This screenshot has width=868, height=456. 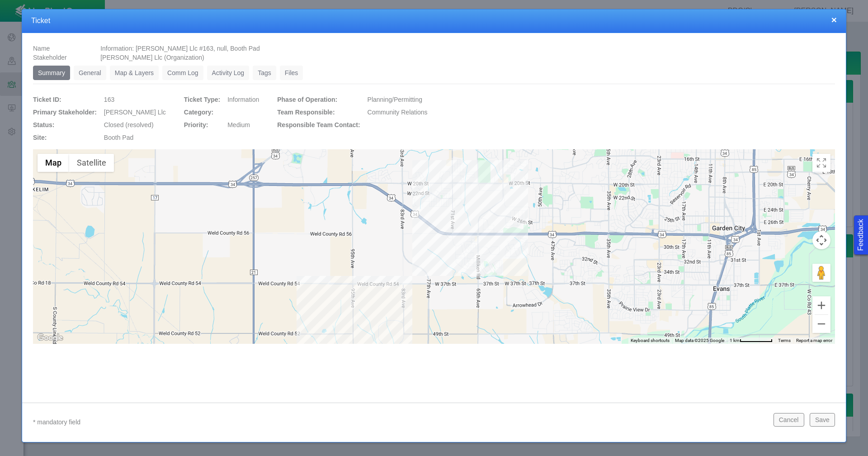 What do you see at coordinates (53, 163) in the screenshot?
I see `button: Show street map` at bounding box center [53, 163].